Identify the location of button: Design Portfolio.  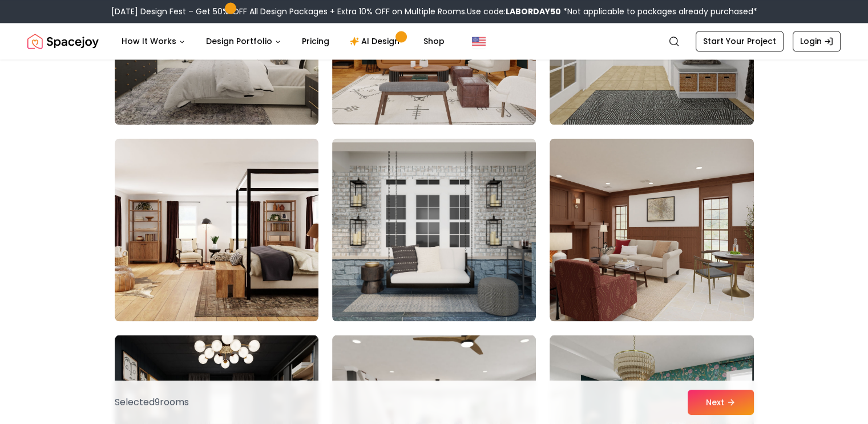
(244, 41).